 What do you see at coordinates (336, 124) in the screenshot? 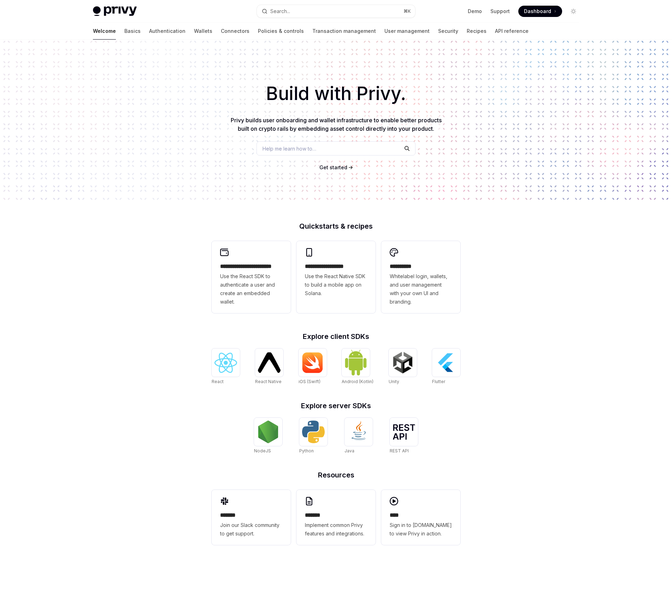
I see `span: Privy builds user onboarding and wallet infrastructure to enable better products built on crypto ...` at bounding box center [336, 124].